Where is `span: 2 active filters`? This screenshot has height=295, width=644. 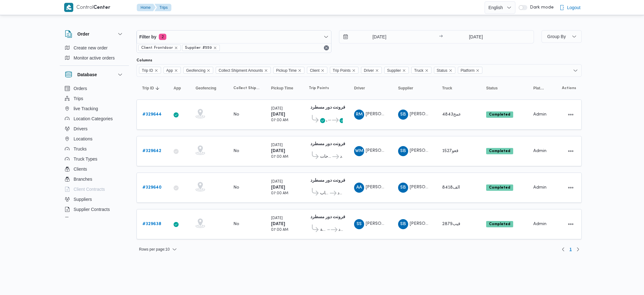 span: 2 active filters is located at coordinates (162, 37).